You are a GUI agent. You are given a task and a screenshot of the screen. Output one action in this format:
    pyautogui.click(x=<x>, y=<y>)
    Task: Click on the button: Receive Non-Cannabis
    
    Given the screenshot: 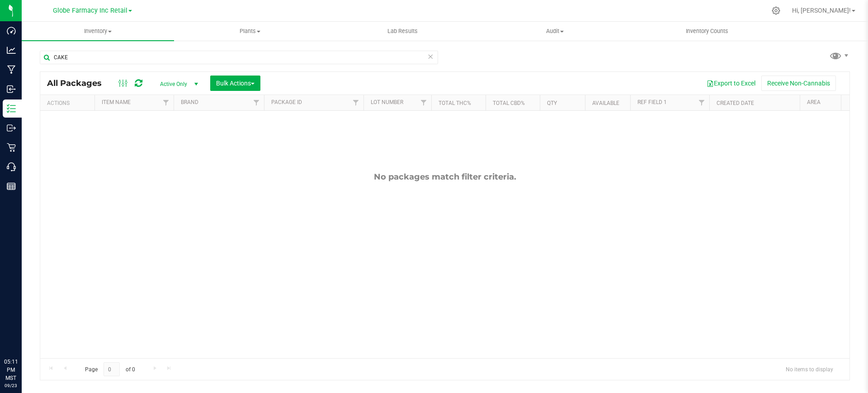 What is the action you would take?
    pyautogui.click(x=798, y=83)
    